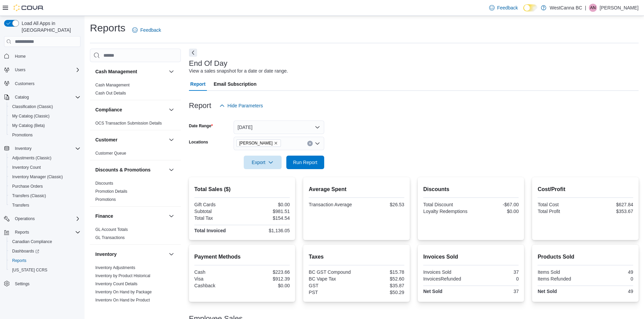  I want to click on div: Aryan Nowroozpoordailami, so click(593, 8).